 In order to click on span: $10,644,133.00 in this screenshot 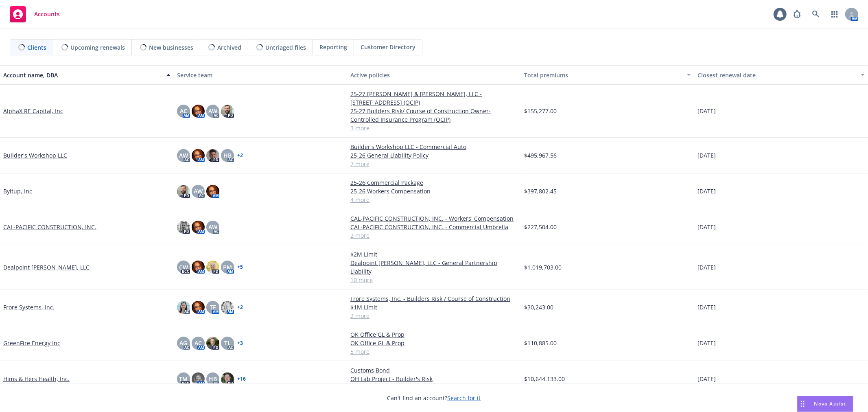, I will do `click(544, 379)`.